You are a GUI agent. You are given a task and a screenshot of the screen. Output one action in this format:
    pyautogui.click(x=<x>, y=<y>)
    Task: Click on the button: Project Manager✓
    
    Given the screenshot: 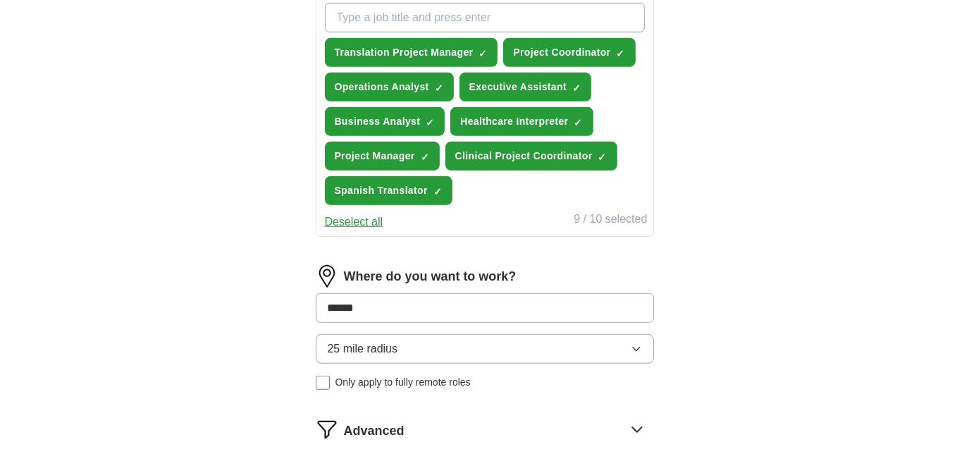 What is the action you would take?
    pyautogui.click(x=382, y=156)
    